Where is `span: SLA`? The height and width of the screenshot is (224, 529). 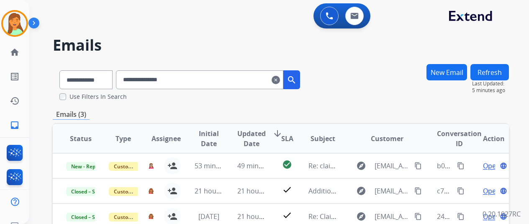
span: SLA is located at coordinates (287, 138).